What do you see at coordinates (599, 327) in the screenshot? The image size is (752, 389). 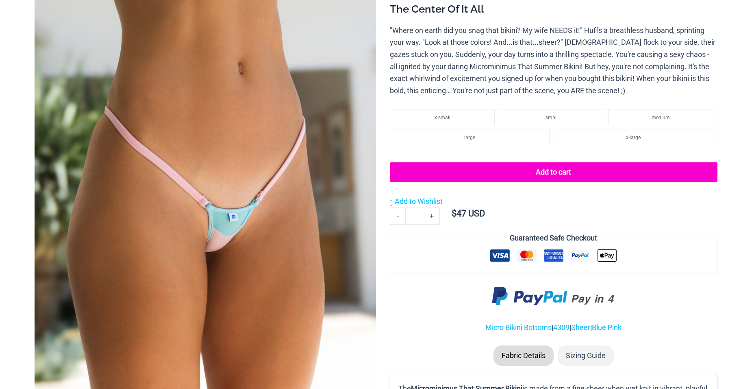 I see `a: Blue` at bounding box center [599, 327].